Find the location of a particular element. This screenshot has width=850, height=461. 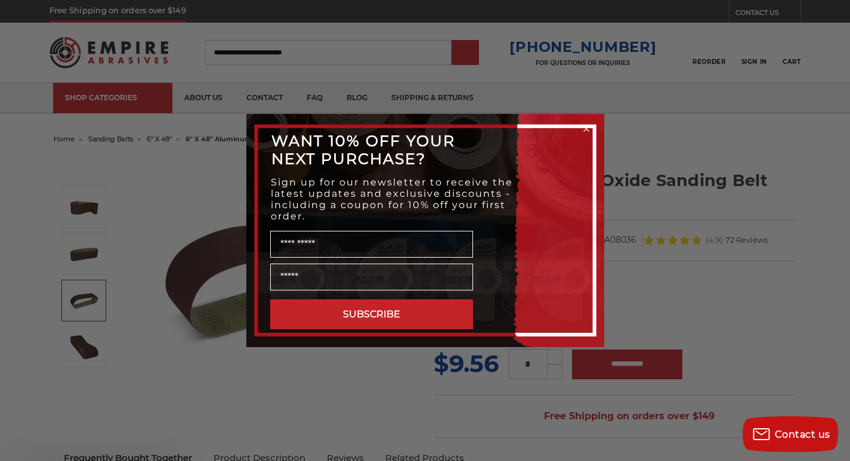

input: Email is located at coordinates (371, 277).